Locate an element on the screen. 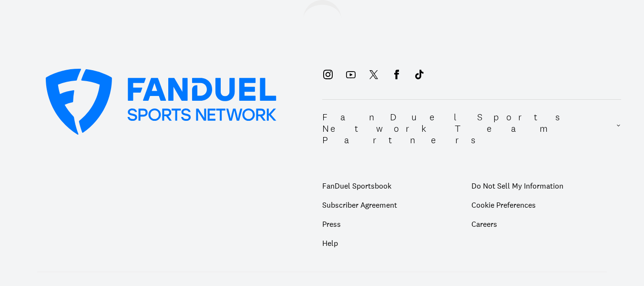 This screenshot has height=286, width=644. p: Press is located at coordinates (397, 224).